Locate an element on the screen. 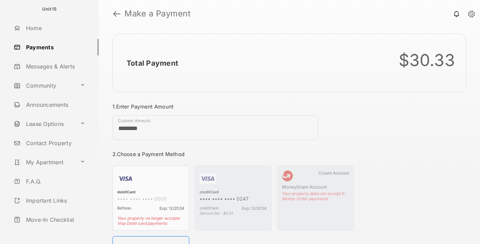 The image size is (480, 244). a: Lease Options is located at coordinates (44, 124).